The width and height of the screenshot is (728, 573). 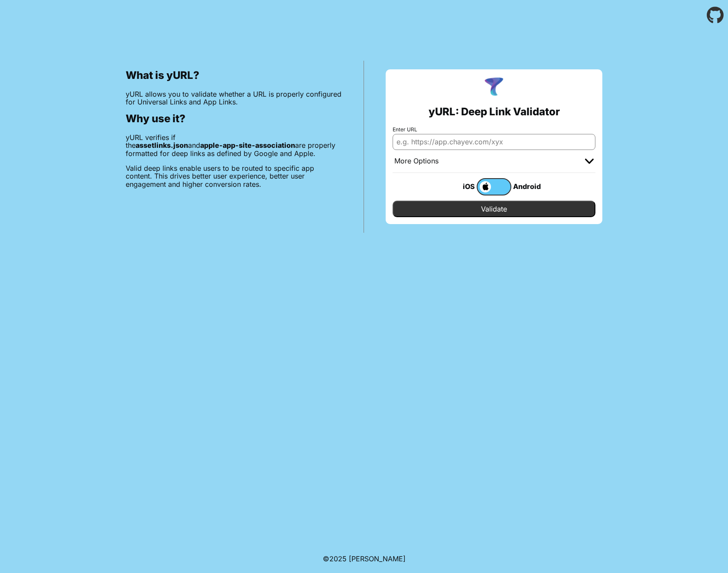 What do you see at coordinates (494, 130) in the screenshot?
I see `label: Enter URL` at bounding box center [494, 130].